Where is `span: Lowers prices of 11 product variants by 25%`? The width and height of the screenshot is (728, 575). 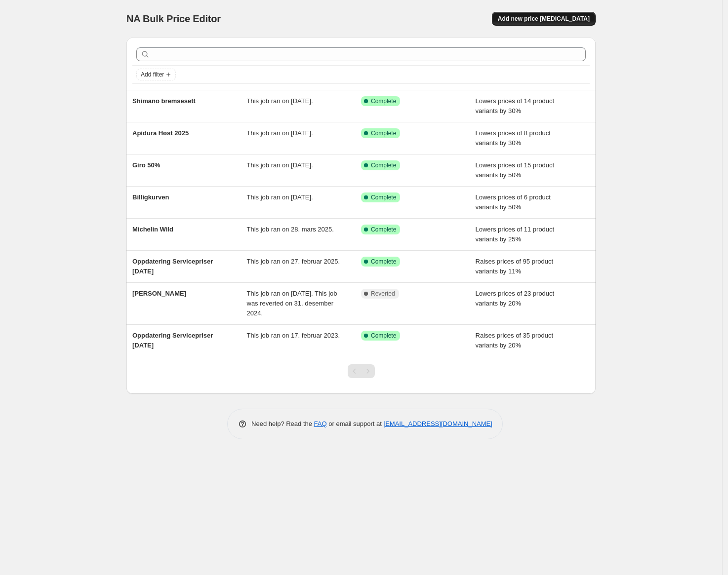
span: Lowers prices of 11 product variants by 25% is located at coordinates (515, 233).